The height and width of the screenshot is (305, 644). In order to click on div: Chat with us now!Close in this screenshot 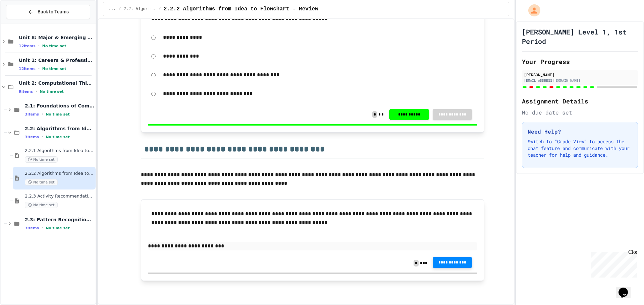, I will do `click(24, 23)`.